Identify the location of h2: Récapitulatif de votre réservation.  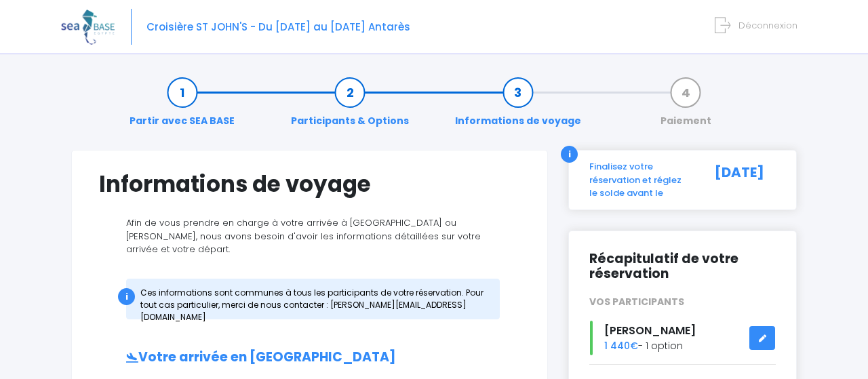
(682, 267).